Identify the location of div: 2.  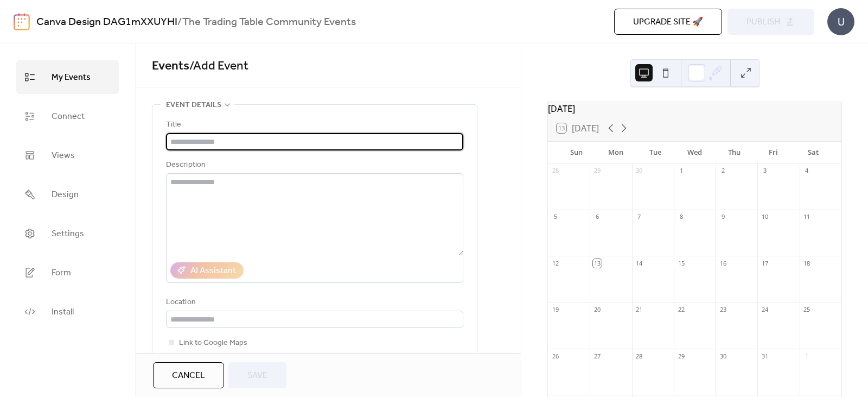
(722, 170).